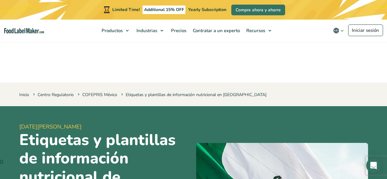  I want to click on span: Contratar a un experto, so click(216, 31).